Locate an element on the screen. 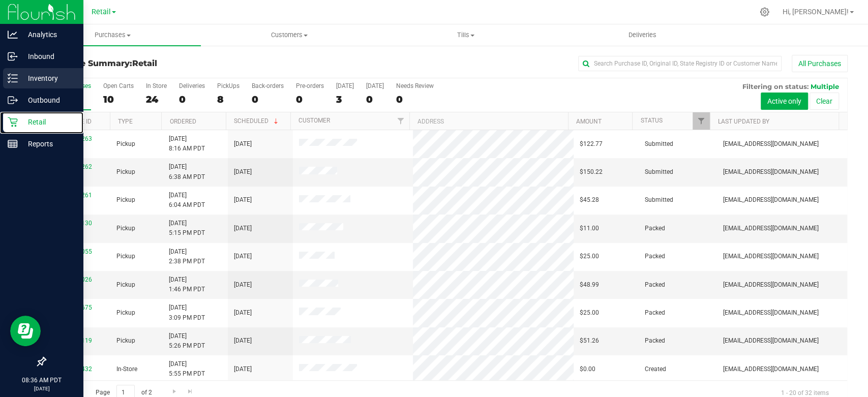 Image resolution: width=868 pixels, height=397 pixels. span: In-Store is located at coordinates (127, 369).